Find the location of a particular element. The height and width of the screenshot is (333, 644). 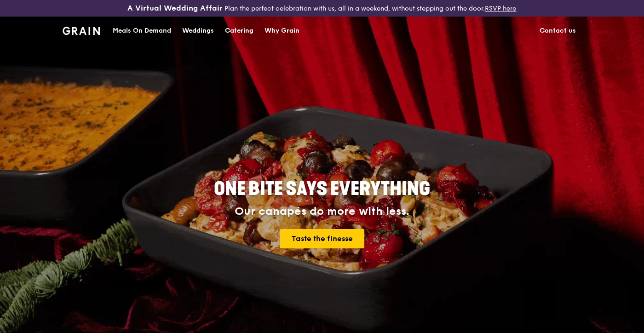

div: Our canapés do more with less. is located at coordinates (322, 211).